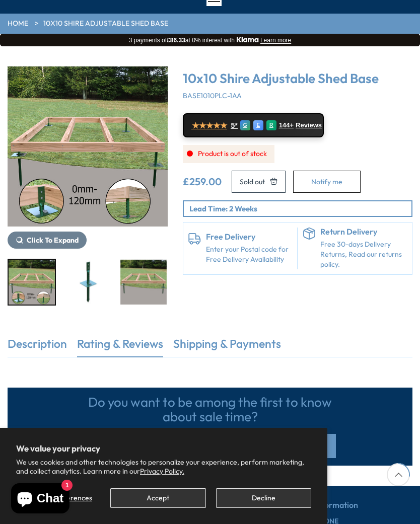 The width and height of the screenshot is (420, 524). I want to click on button: Accept, so click(158, 498).